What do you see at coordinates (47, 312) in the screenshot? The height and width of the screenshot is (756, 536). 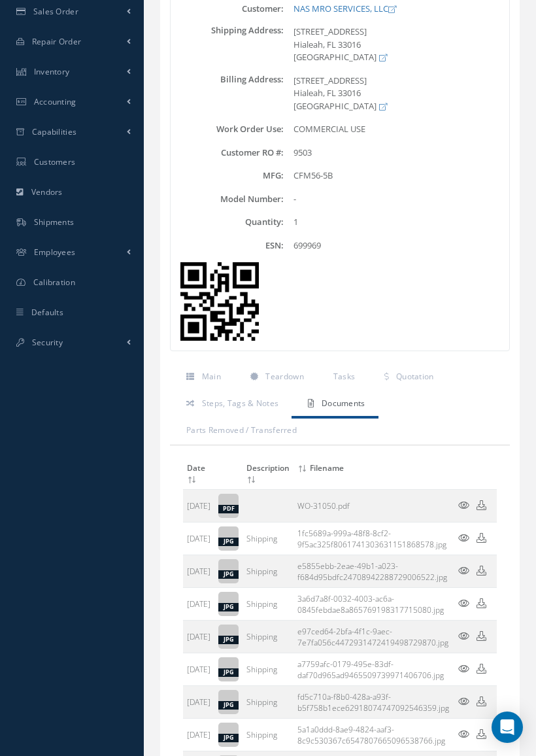 I see `span: Defaults` at bounding box center [47, 312].